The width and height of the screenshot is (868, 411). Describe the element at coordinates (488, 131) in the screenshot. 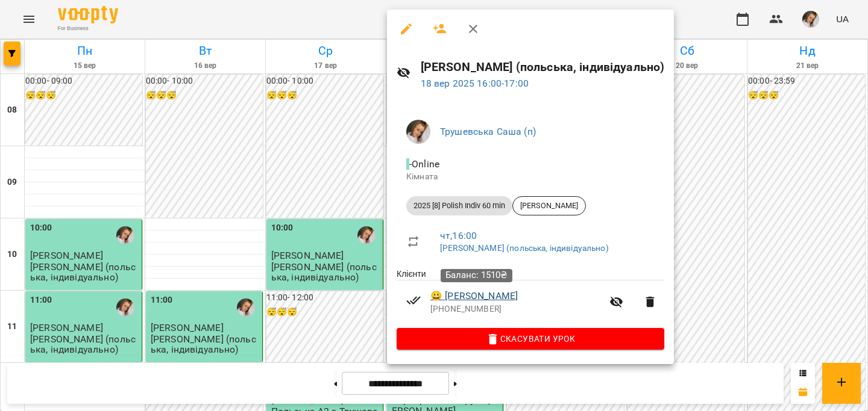

I see `a: Трушевська Саша (п)` at that location.